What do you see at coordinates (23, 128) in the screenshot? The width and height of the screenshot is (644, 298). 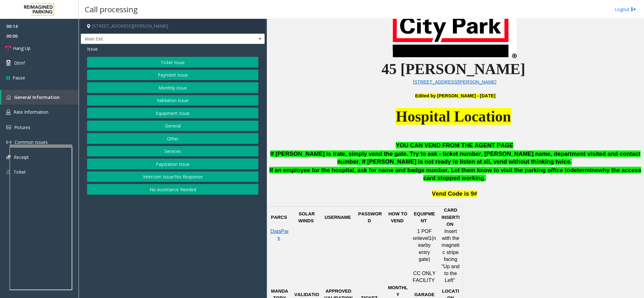 I see `span: Pictures` at bounding box center [23, 128].